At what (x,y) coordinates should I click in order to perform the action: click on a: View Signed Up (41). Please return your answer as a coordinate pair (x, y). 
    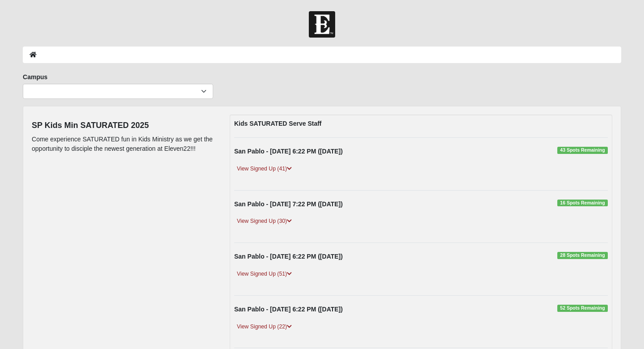
    Looking at the image, I should click on (264, 169).